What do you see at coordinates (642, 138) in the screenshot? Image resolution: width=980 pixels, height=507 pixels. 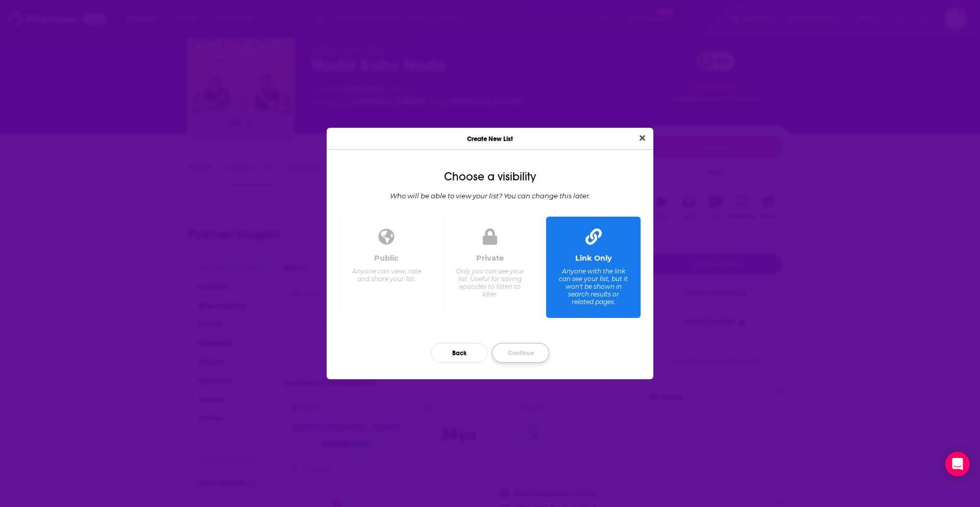 I see `button: Close` at bounding box center [642, 138].